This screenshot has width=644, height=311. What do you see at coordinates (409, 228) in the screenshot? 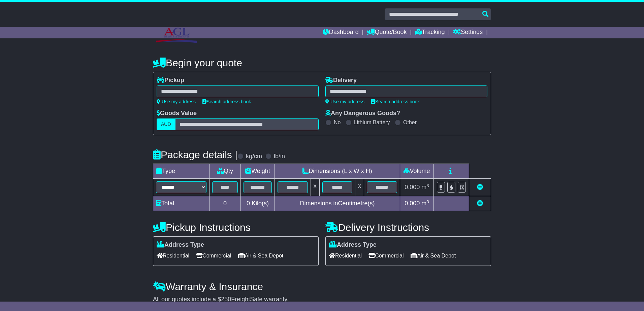
I see `h4: Delivery Instructions` at bounding box center [409, 228].